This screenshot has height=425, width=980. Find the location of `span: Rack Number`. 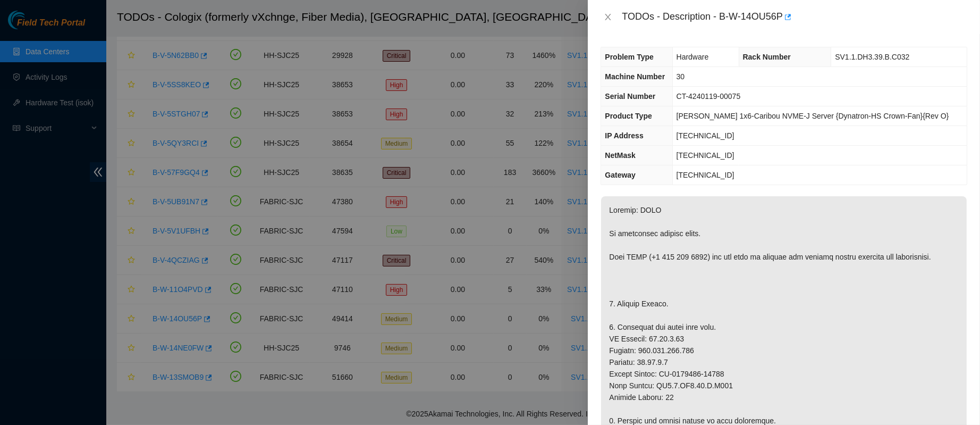

span: Rack Number is located at coordinates (767, 57).